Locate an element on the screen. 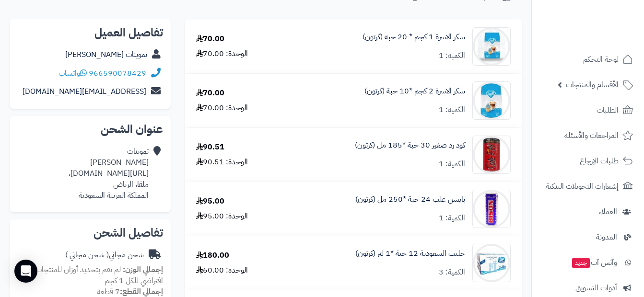  span: واتساب is located at coordinates (72, 74).